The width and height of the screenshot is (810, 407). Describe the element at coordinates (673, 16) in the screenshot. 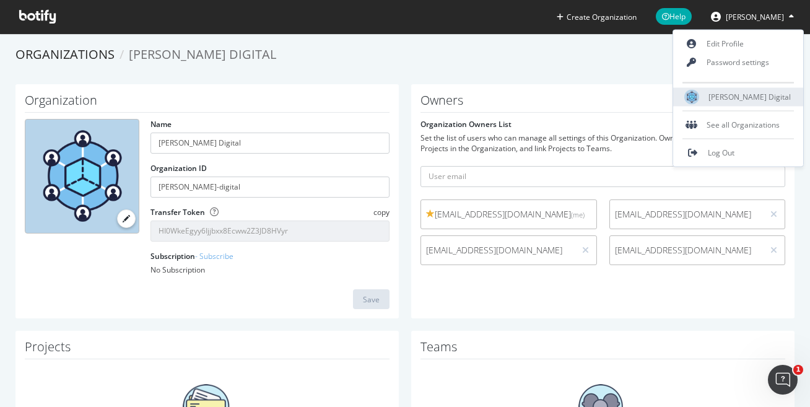

I see `span: Help` at that location.